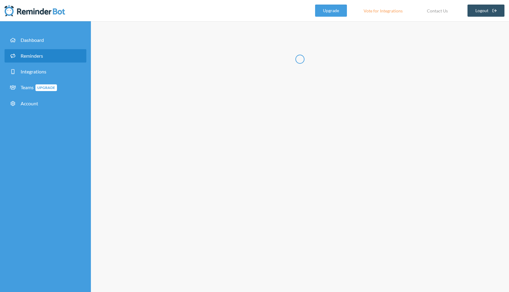 This screenshot has height=292, width=509. Describe the element at coordinates (45, 56) in the screenshot. I see `a: Reminders` at that location.